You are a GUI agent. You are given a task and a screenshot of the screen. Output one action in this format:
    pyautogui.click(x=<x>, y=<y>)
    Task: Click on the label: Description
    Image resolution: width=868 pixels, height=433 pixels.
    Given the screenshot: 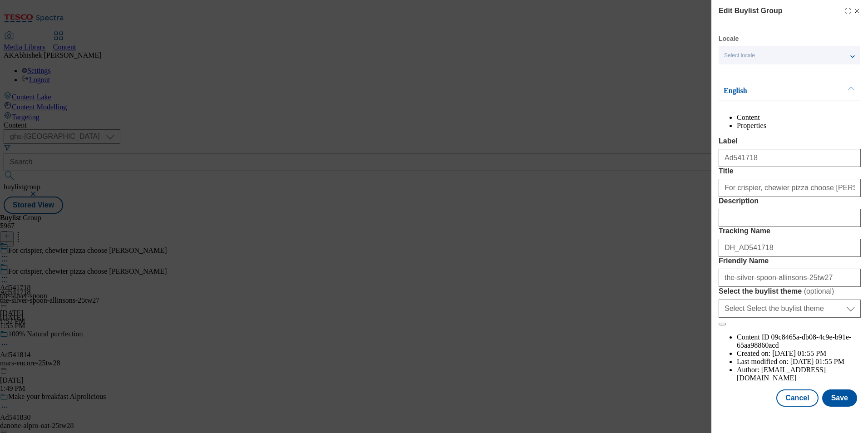 What is the action you would take?
    pyautogui.click(x=790, y=201)
    